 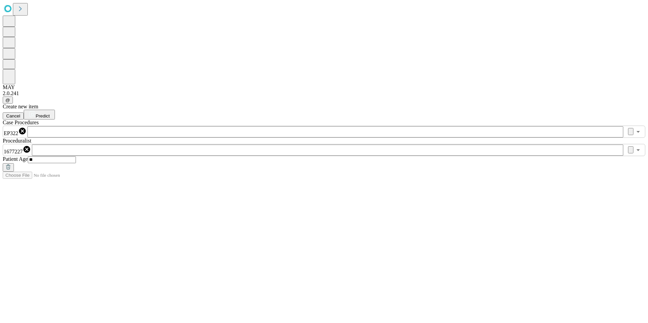 I want to click on div: MAY, so click(x=324, y=87).